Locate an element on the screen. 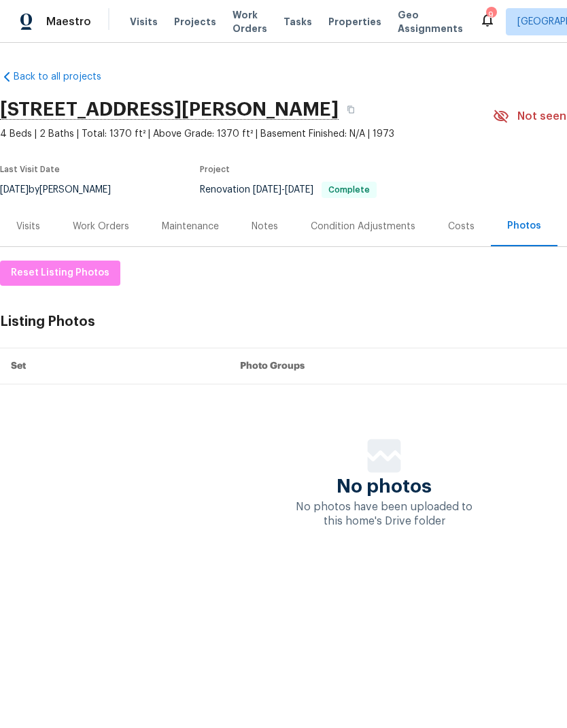 The height and width of the screenshot is (728, 567). span: Projects is located at coordinates (195, 22).